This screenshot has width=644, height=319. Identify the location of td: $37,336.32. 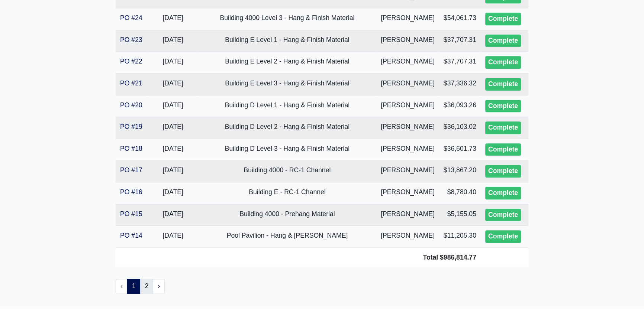
(460, 84).